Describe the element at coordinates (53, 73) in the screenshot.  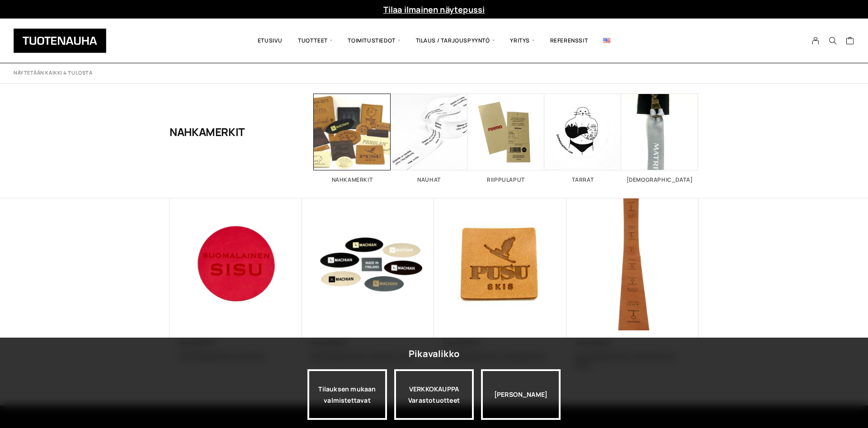
I see `p: Näytetään kaikki 4 tulosta` at that location.